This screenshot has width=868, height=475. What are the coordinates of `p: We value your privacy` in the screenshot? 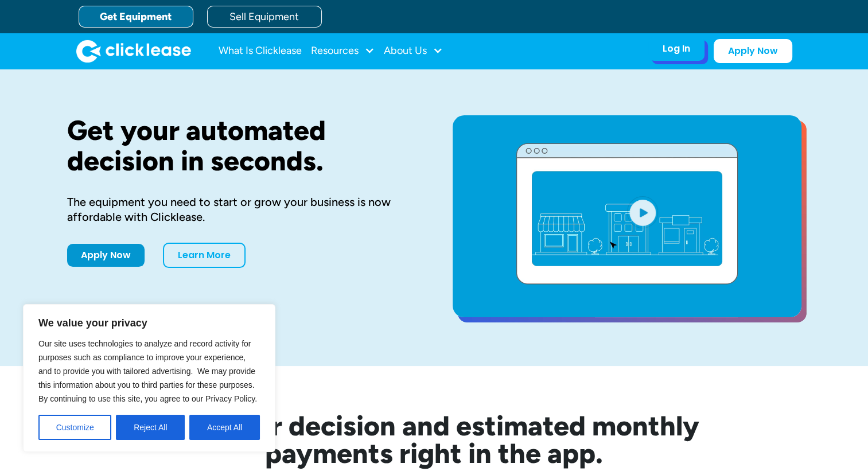 It's located at (149, 323).